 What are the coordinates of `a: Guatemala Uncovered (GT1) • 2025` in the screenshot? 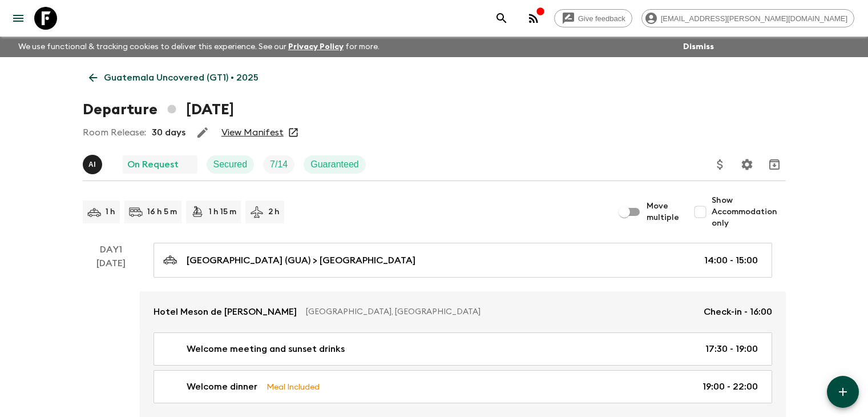 It's located at (174, 78).